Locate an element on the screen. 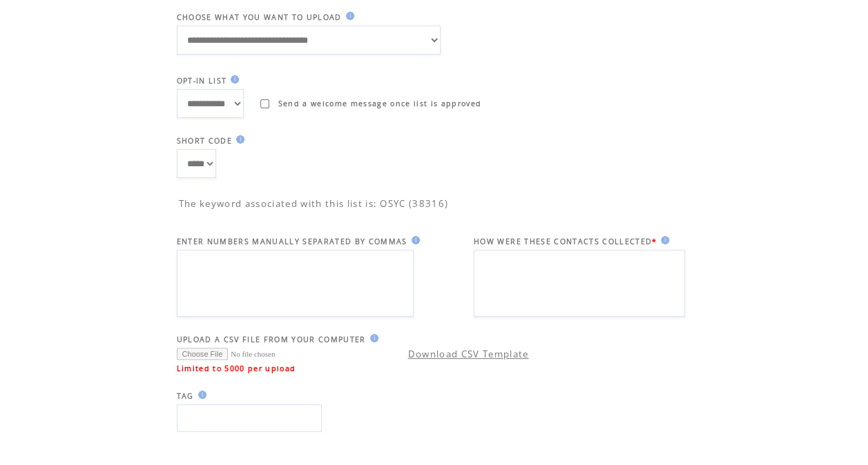 The width and height of the screenshot is (868, 465). span: OPT-IN LIST is located at coordinates (201, 81).